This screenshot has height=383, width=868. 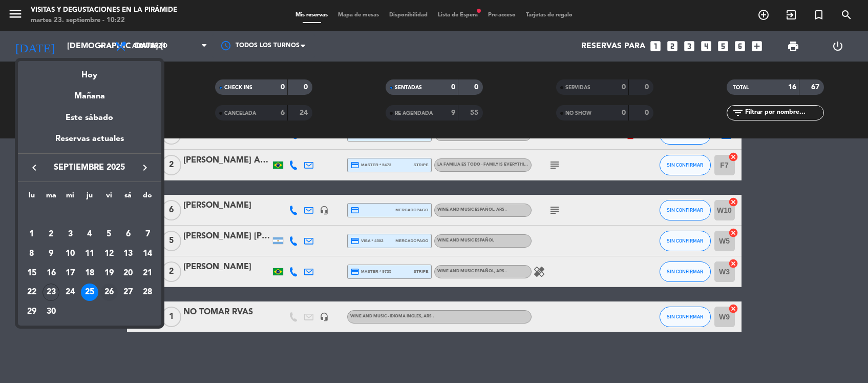 What do you see at coordinates (70, 254) in the screenshot?
I see `div: 10` at bounding box center [70, 254].